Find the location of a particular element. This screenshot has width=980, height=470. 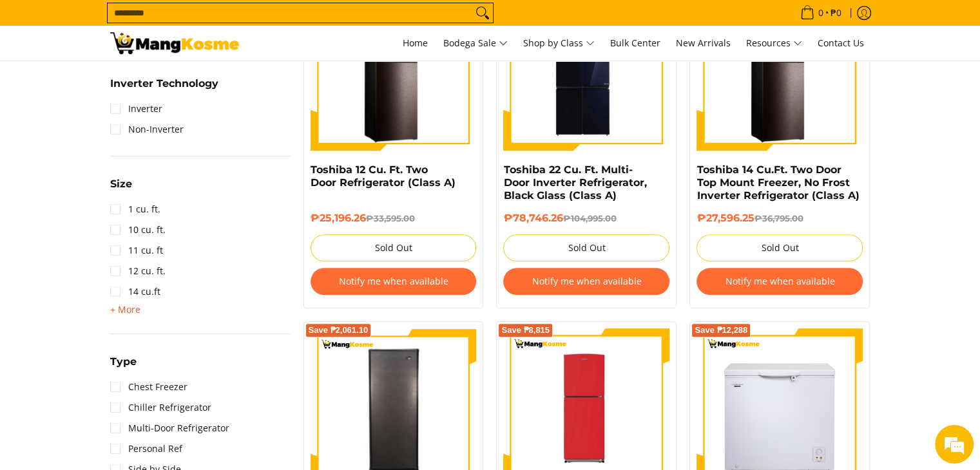

span: Shop by Class is located at coordinates (559, 44).